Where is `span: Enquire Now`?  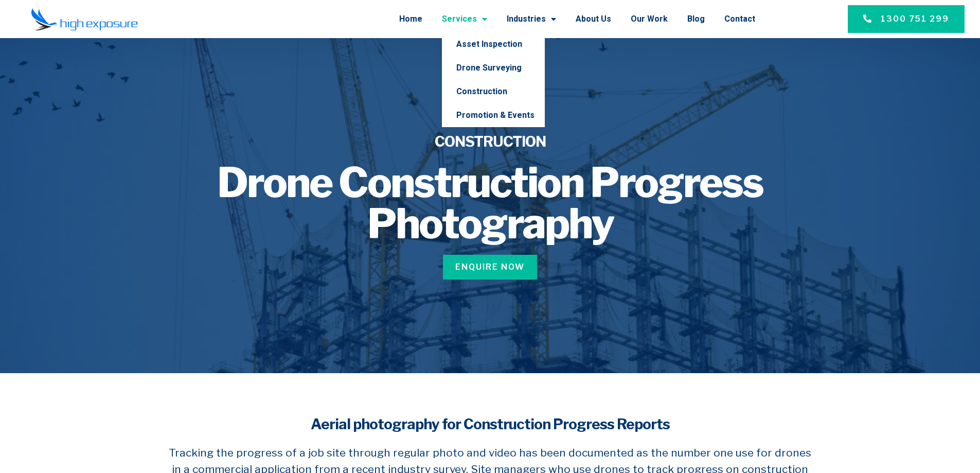
span: Enquire Now is located at coordinates (490, 267).